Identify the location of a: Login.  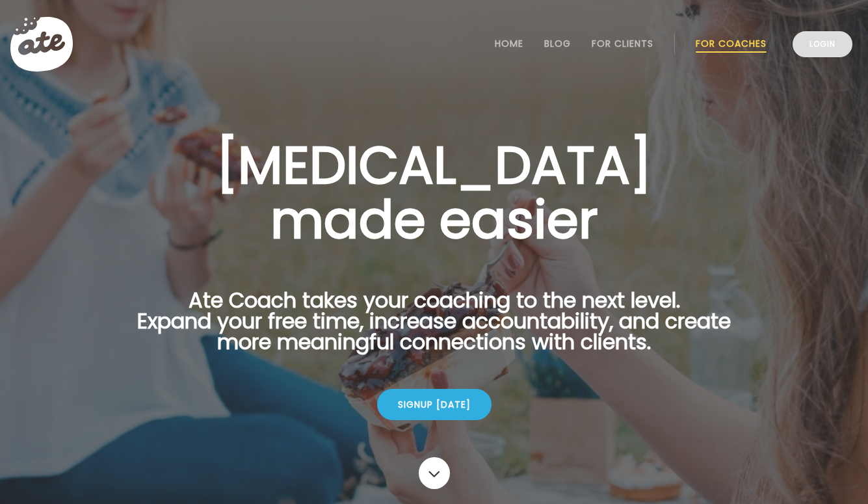
(822, 44).